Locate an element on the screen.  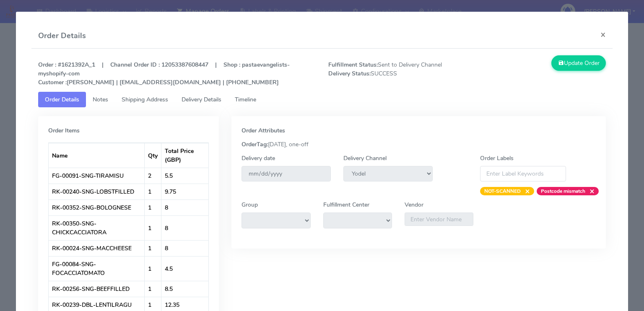
td: 8.5 is located at coordinates (185, 289).